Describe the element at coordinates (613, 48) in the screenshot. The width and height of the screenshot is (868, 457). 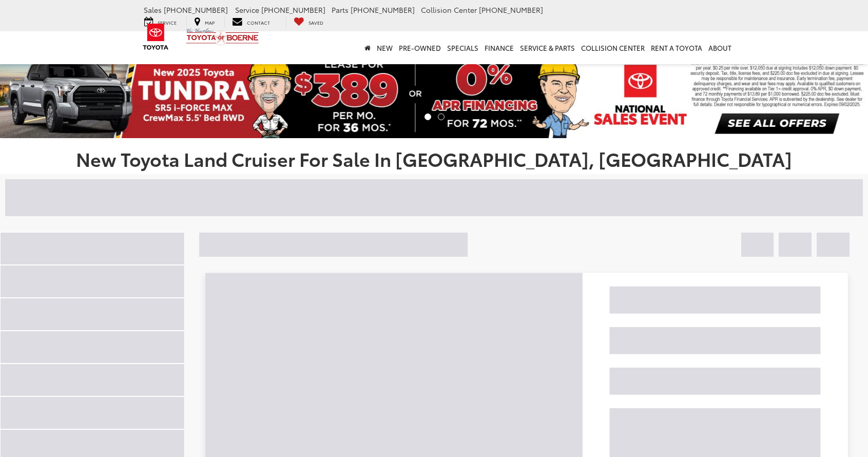
I see `a: Collision Center` at that location.